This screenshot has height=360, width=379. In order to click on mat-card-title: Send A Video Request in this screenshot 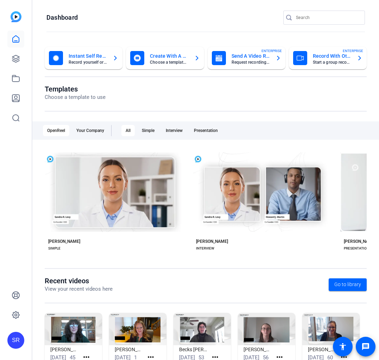, I will do `click(250, 56)`.